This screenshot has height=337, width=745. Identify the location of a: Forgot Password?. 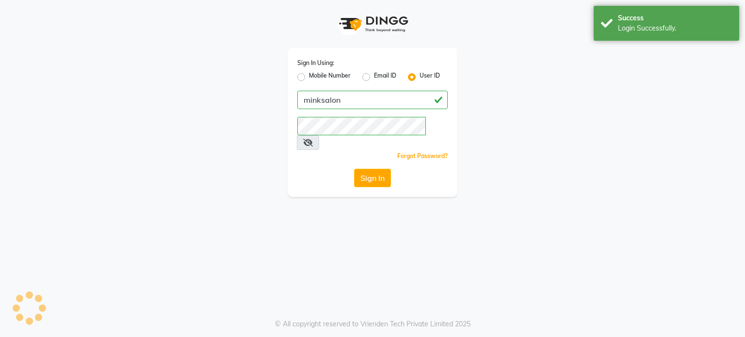
(422, 156).